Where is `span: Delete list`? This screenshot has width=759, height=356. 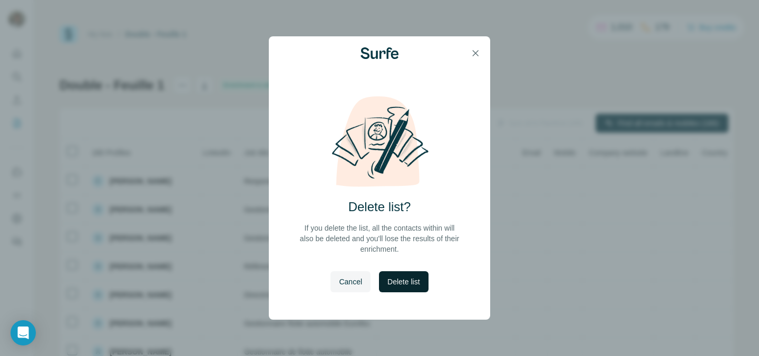
span: Delete list is located at coordinates (403, 282).